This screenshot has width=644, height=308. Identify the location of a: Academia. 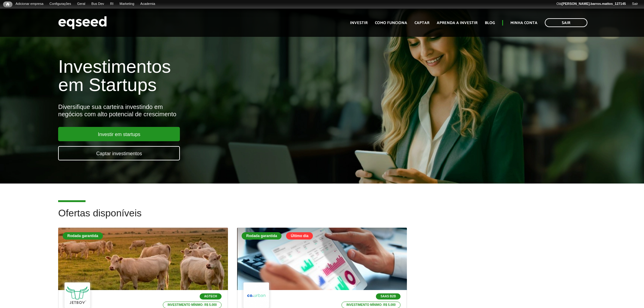
(148, 4).